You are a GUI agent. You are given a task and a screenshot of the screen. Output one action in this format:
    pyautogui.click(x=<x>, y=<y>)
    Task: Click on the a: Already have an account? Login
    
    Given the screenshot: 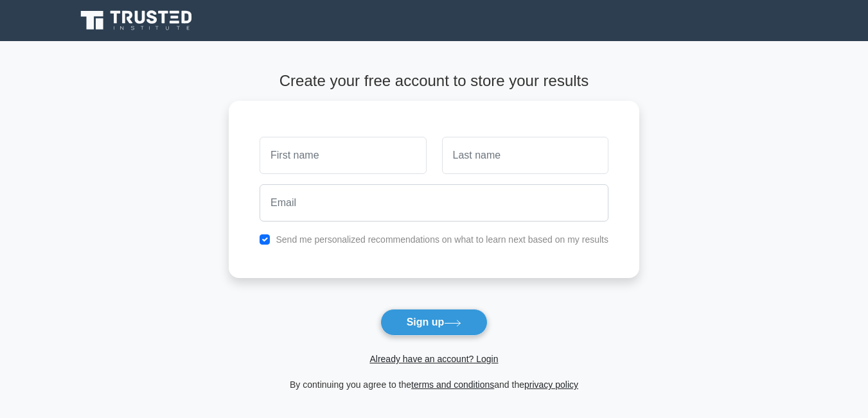 What is the action you would take?
    pyautogui.click(x=434, y=359)
    